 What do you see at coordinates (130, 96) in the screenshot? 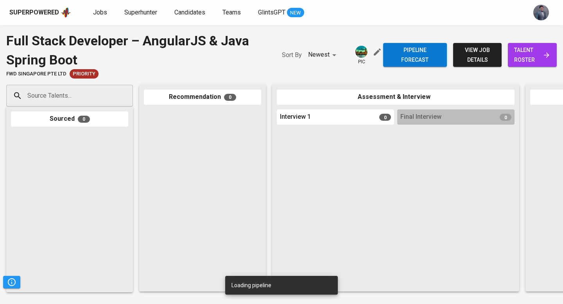
I see `button: Open` at bounding box center [130, 96].